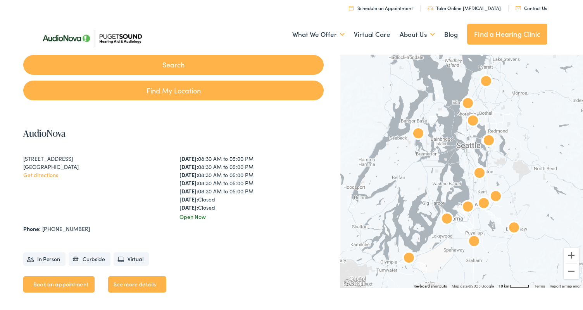  Describe the element at coordinates (571, 271) in the screenshot. I see `button: Zoom out` at that location.